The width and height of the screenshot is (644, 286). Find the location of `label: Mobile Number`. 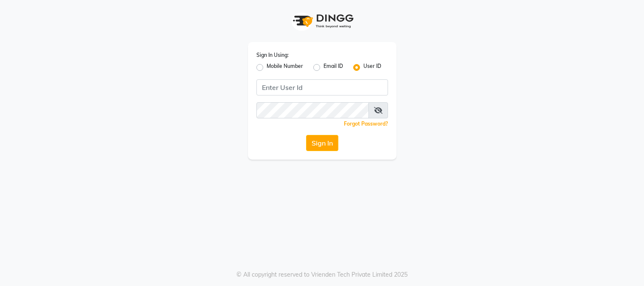

label: Mobile Number is located at coordinates (285, 68).